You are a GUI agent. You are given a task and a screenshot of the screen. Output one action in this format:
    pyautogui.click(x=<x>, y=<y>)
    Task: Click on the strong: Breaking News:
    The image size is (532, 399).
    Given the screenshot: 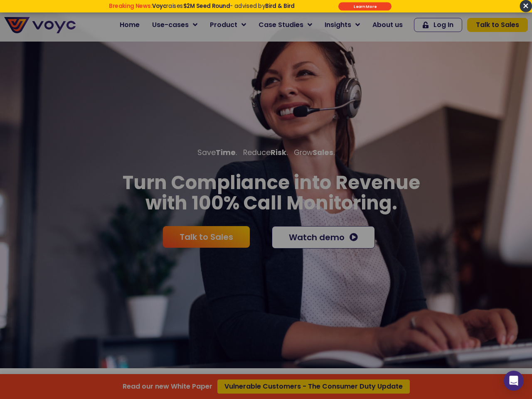 What is the action you would take?
    pyautogui.click(x=131, y=6)
    